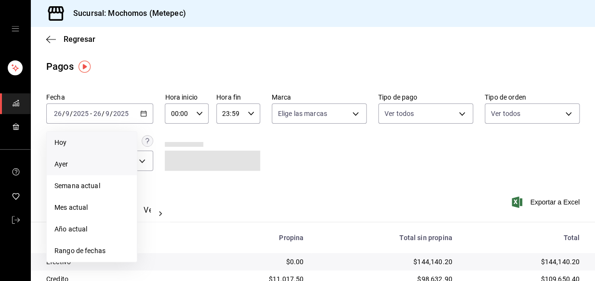 Image resolution: width=595 pixels, height=281 pixels. What do you see at coordinates (92, 251) in the screenshot?
I see `span: Rango de fechas` at bounding box center [92, 251].